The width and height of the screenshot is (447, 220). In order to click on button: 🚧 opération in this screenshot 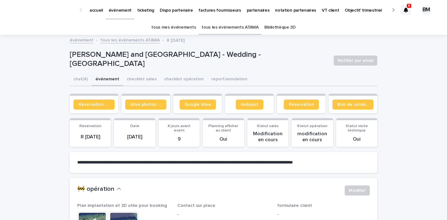, I will do `click(99, 189)`.